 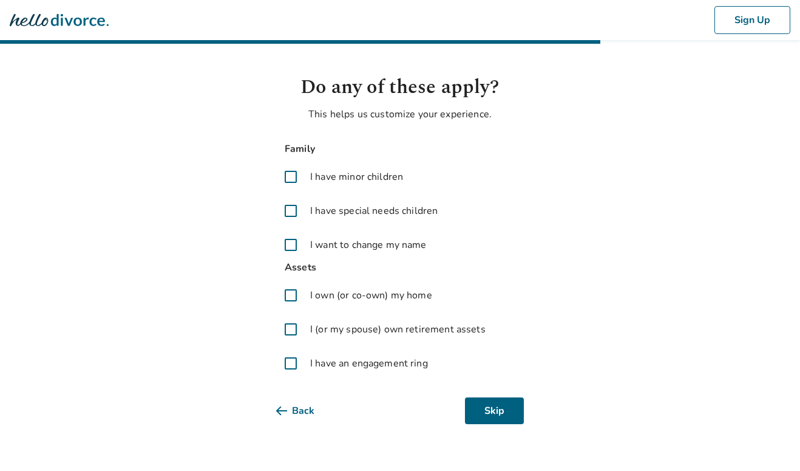 What do you see at coordinates (369, 363) in the screenshot?
I see `span: I have an engagement ring` at bounding box center [369, 363].